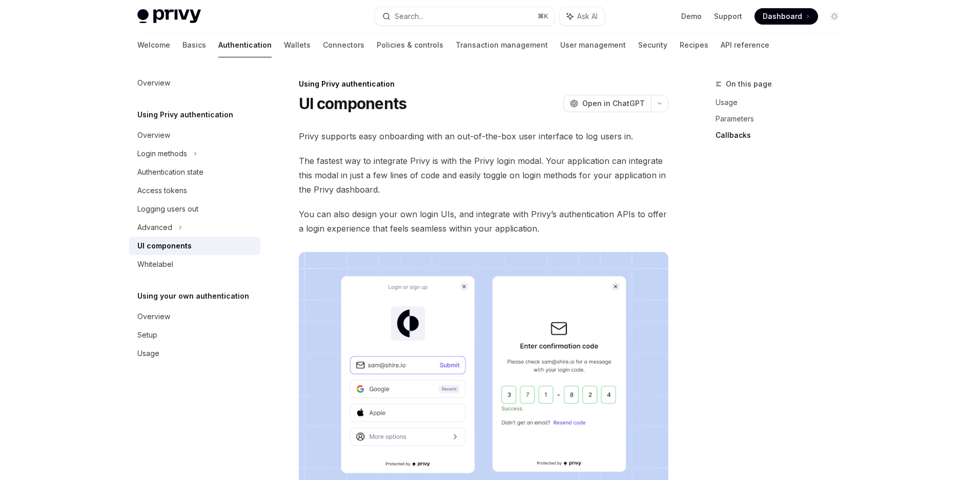 Image resolution: width=980 pixels, height=480 pixels. What do you see at coordinates (728, 16) in the screenshot?
I see `a: Support` at bounding box center [728, 16].